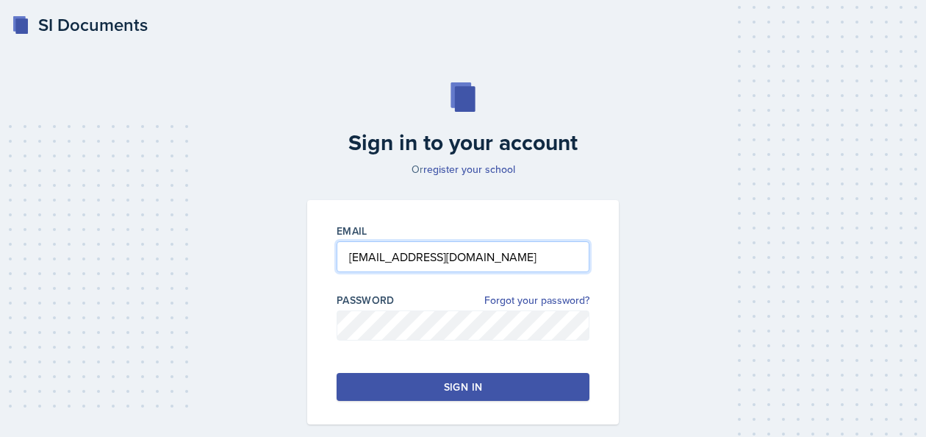 The height and width of the screenshot is (437, 926). What do you see at coordinates (463, 143) in the screenshot?
I see `h2: Sign in to your account` at bounding box center [463, 143].